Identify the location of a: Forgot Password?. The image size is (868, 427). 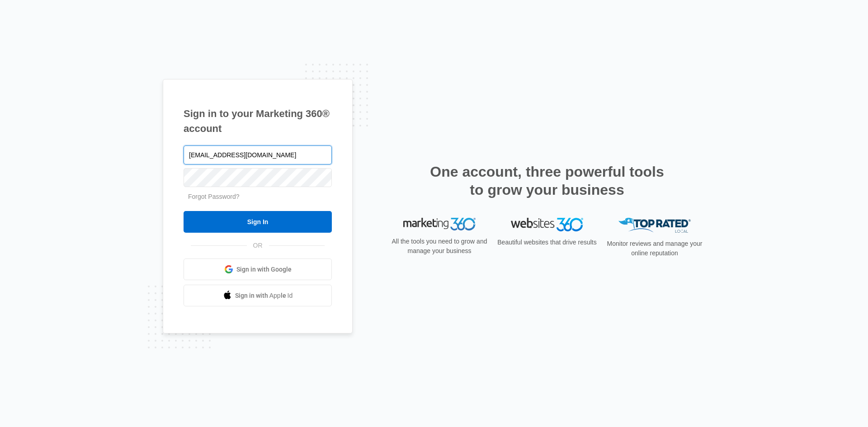
(214, 196).